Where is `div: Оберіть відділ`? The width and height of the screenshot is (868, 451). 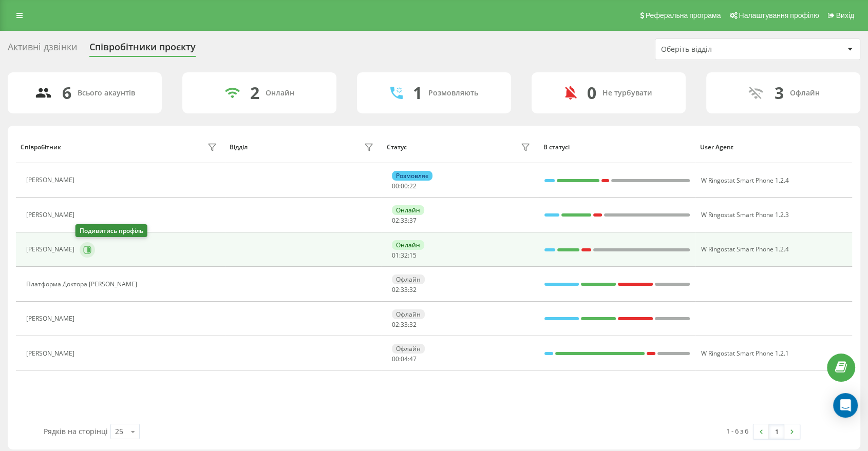
div: Оберіть відділ is located at coordinates (722, 50).